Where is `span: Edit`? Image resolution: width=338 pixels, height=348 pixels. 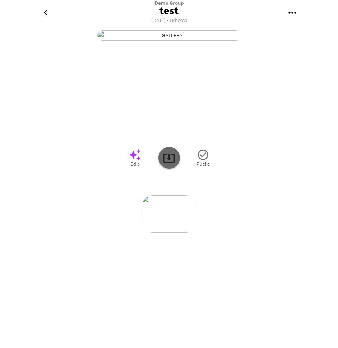
span: Edit is located at coordinates (135, 164).